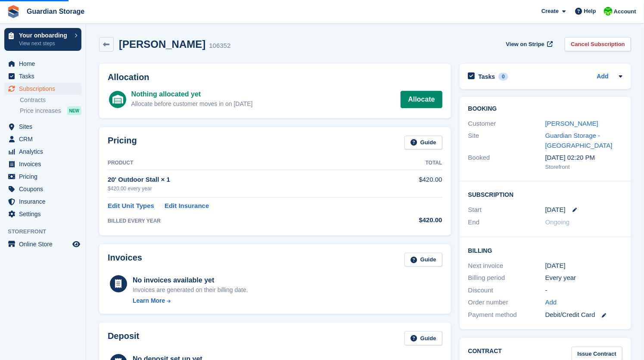 The width and height of the screenshot is (644, 360). I want to click on div: 20' Outdoor Stall × 1, so click(243, 179).